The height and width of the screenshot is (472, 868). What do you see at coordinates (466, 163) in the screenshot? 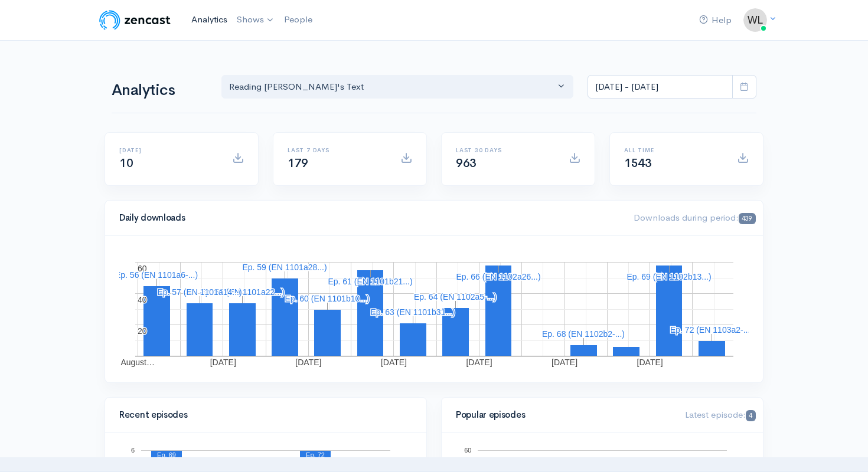
I see `span: 963` at bounding box center [466, 163].